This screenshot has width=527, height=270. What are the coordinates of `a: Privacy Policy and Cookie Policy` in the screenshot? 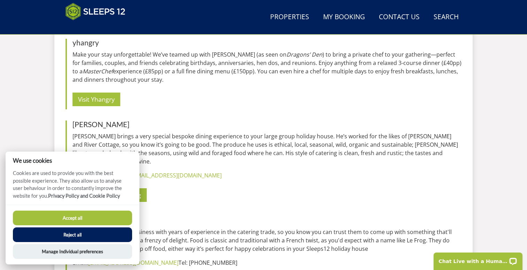 It's located at (84, 195).